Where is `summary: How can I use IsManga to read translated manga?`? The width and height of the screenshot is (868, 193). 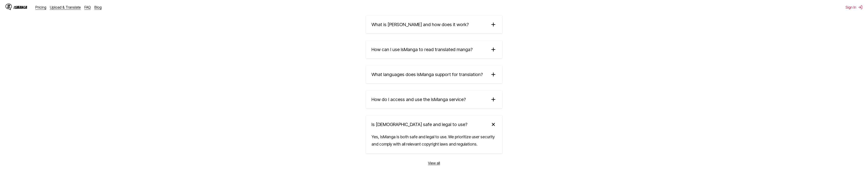 summary: How can I use IsManga to read translated manga? is located at coordinates (434, 49).